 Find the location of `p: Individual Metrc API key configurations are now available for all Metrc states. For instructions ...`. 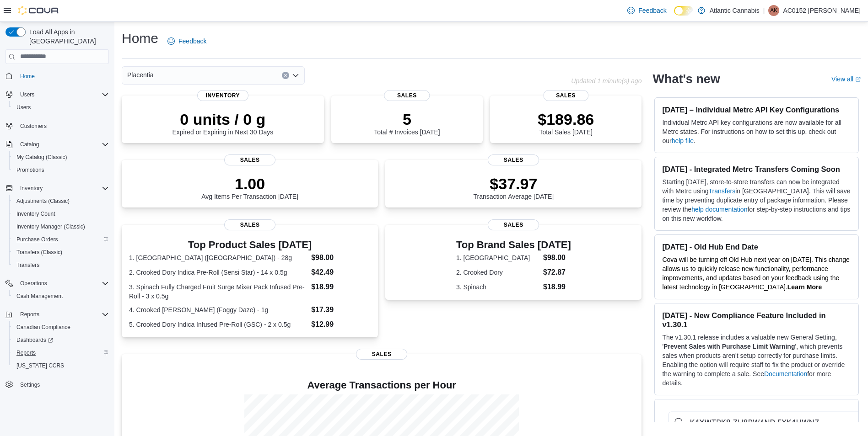

p: Individual Metrc API key configurations are now available for all Metrc states. For instructions ... is located at coordinates (757, 132).